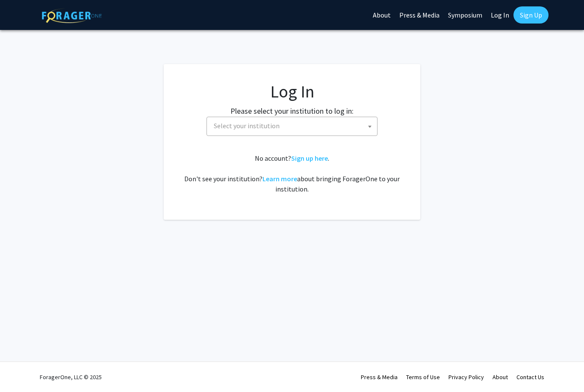 The image size is (584, 392). What do you see at coordinates (72, 16) in the screenshot?
I see `img: ForagerOne Logo` at bounding box center [72, 16].